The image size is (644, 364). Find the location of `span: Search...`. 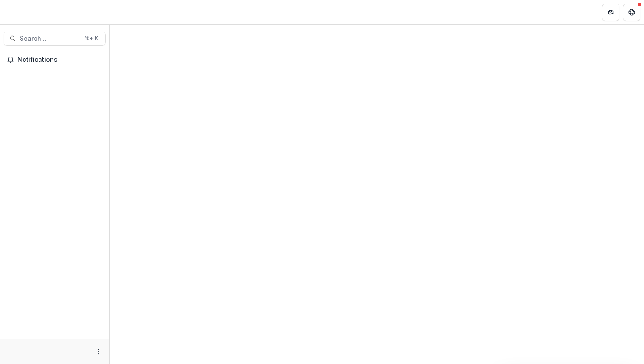

span: Search... is located at coordinates (49, 38).